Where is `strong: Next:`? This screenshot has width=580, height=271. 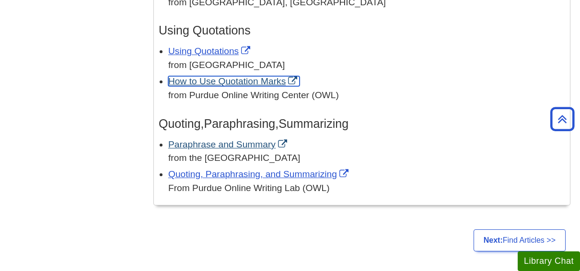 strong: Next: is located at coordinates (493, 240).